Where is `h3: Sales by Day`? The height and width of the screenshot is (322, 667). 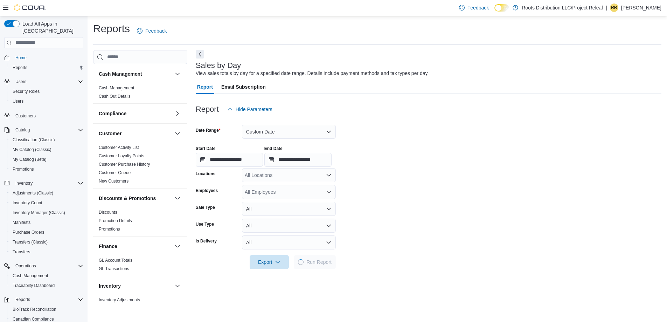
h3: Sales by Day is located at coordinates (219, 65).